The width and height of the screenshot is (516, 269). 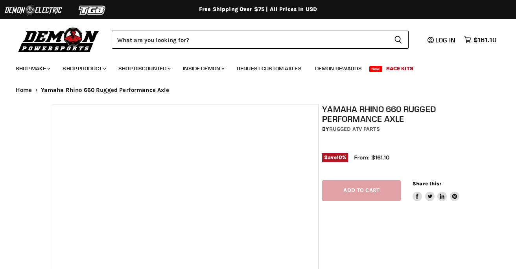 What do you see at coordinates (400, 68) in the screenshot?
I see `a: Race Kits` at bounding box center [400, 68].